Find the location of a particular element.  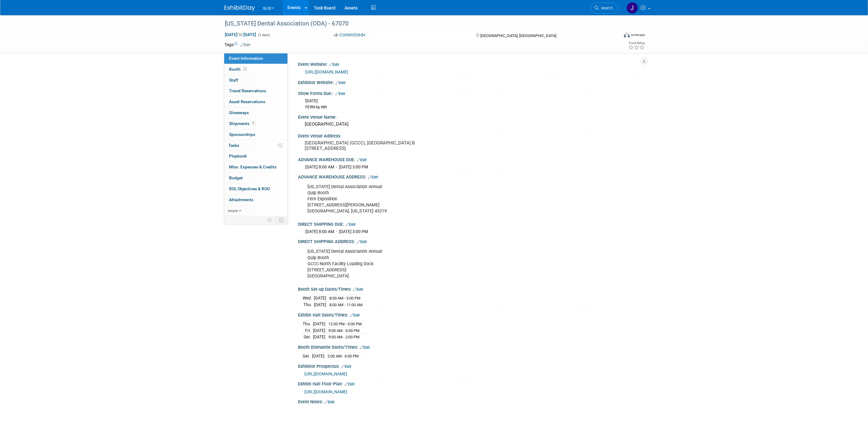

span: 2:00 AM - 6:00 PM is located at coordinates (343, 356).